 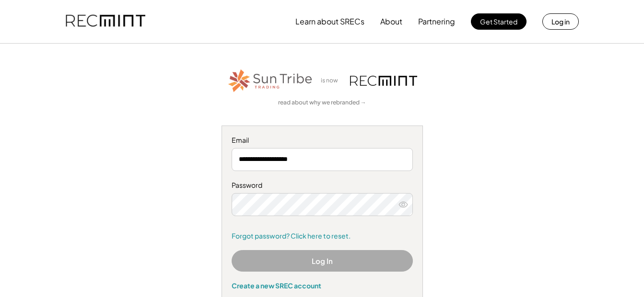 I want to click on button: Learn about SRECs, so click(x=330, y=21).